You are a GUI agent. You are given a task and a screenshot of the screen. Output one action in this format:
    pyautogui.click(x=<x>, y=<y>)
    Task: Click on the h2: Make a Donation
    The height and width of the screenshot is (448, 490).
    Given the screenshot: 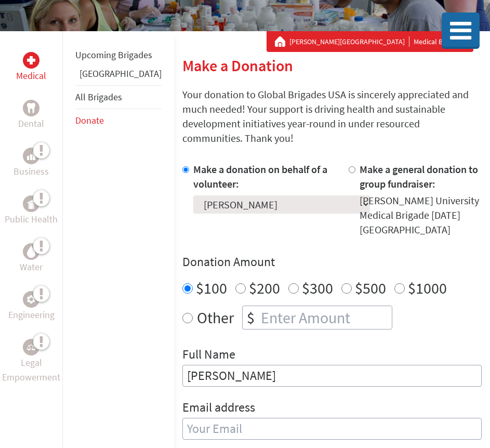 What is the action you would take?
    pyautogui.click(x=332, y=65)
    